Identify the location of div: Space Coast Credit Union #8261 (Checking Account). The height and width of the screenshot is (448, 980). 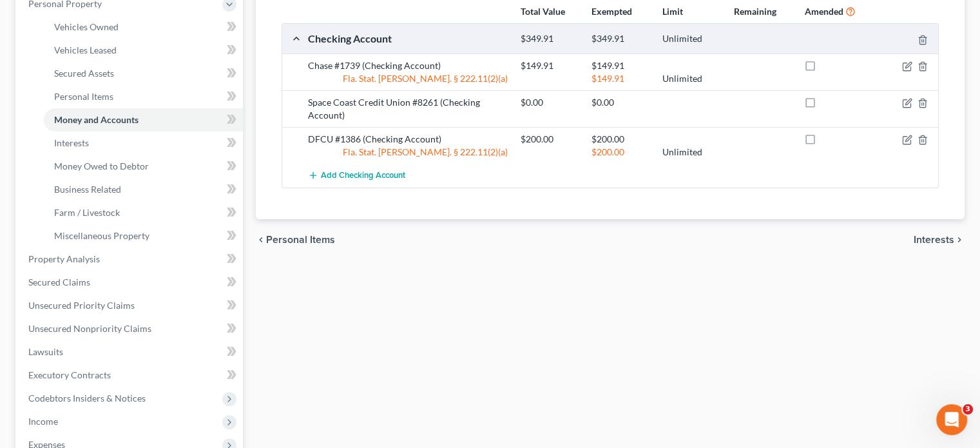
(408, 109).